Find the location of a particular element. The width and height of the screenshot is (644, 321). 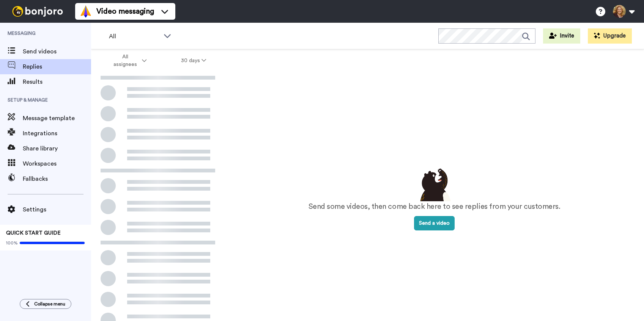

span: Send videos is located at coordinates (57, 52).